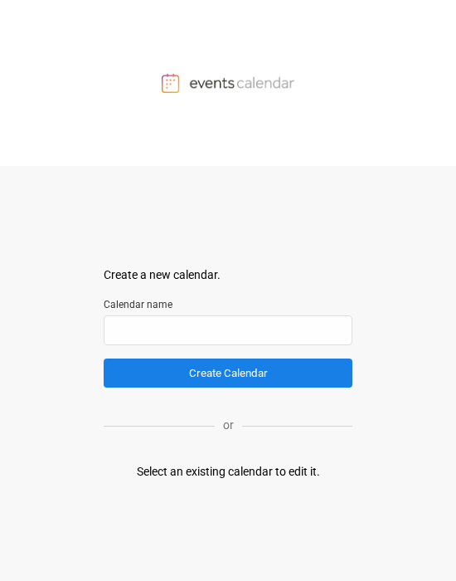  What do you see at coordinates (228, 471) in the screenshot?
I see `div: Select an existing calendar to edit it.` at bounding box center [228, 471].